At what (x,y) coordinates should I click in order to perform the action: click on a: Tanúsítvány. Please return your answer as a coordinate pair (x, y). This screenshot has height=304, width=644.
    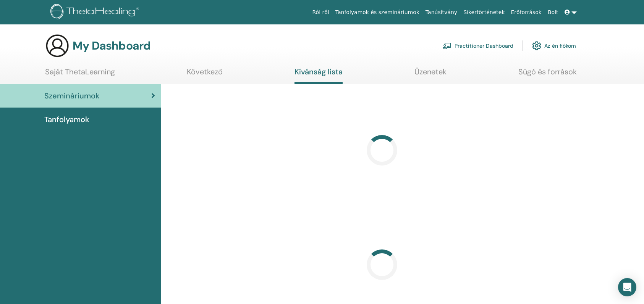
    Looking at the image, I should click on (441, 12).